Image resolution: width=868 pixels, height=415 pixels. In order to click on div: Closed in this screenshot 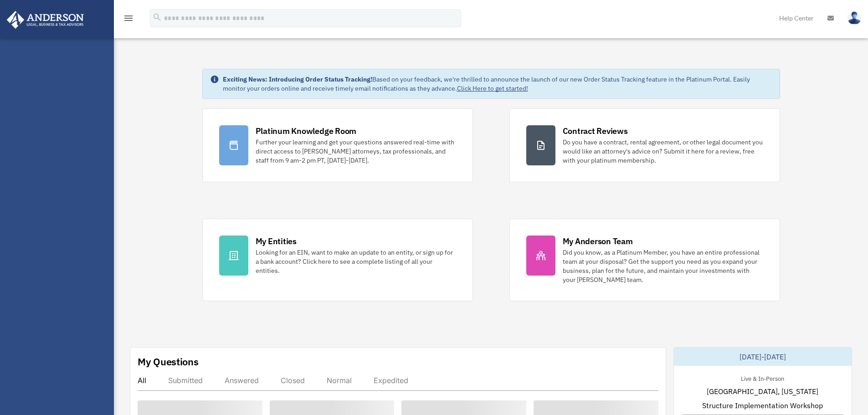, I will do `click(292, 381)`.